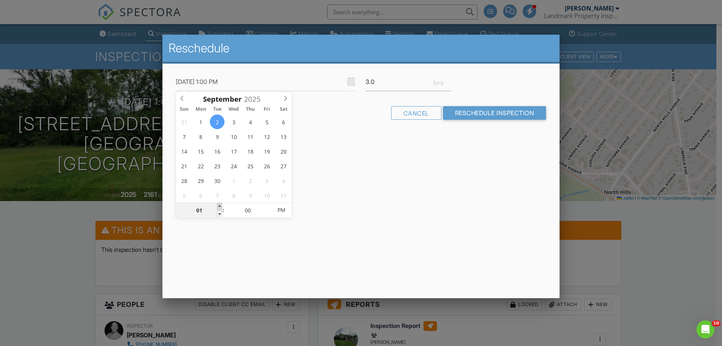 The height and width of the screenshot is (346, 722). Describe the element at coordinates (234, 136) in the screenshot. I see `span: September 10, 2025` at that location.